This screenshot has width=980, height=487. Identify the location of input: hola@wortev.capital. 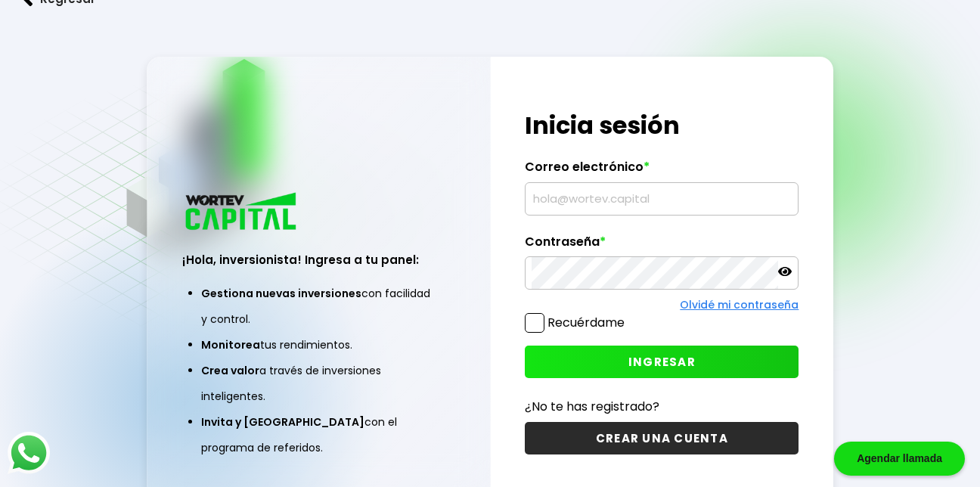
(662, 199).